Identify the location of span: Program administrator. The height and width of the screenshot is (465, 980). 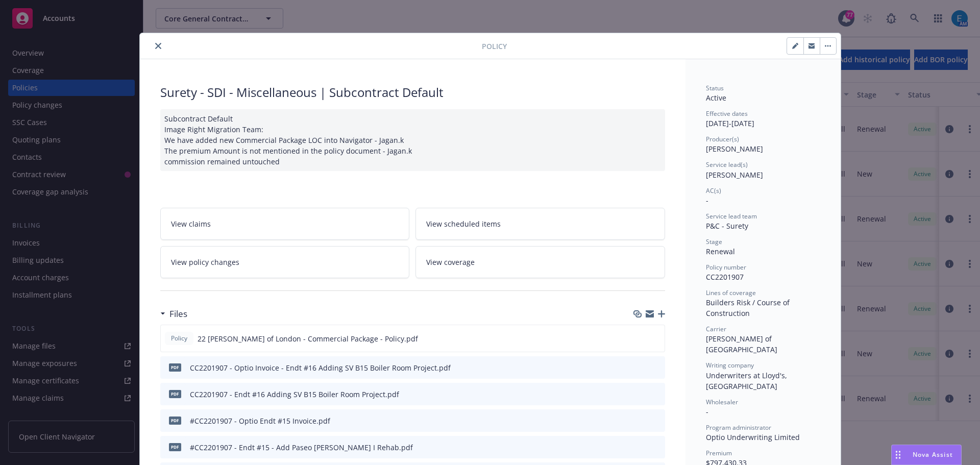
(739, 428).